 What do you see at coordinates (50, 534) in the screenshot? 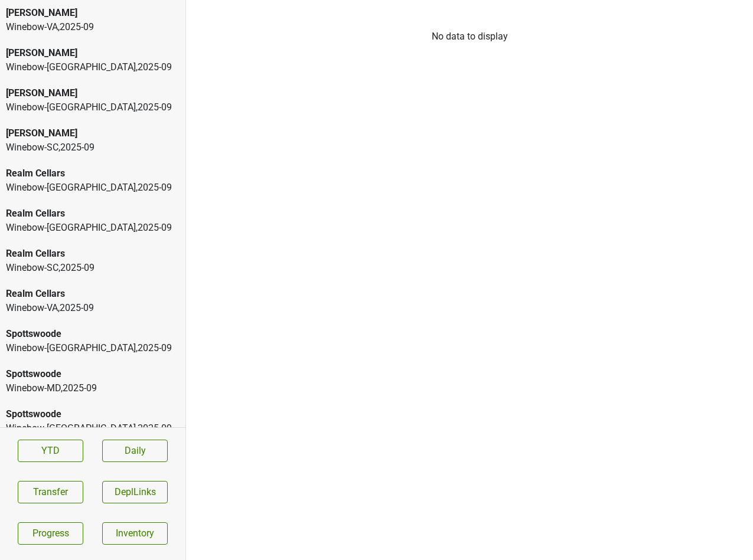
I see `a: Progress` at bounding box center [50, 534].